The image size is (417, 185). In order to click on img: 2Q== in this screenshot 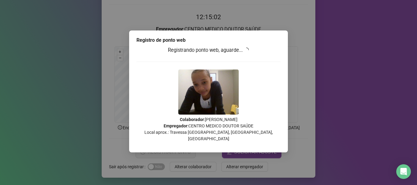, I will do `click(208, 92)`.